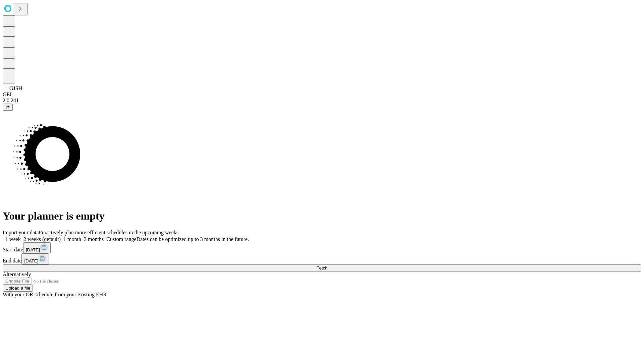 The width and height of the screenshot is (644, 362). I want to click on span: Custom range, so click(121, 239).